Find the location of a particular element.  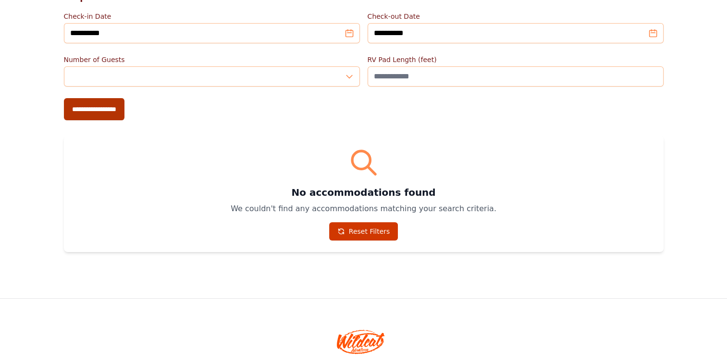

label: Number of Guests is located at coordinates (212, 60).